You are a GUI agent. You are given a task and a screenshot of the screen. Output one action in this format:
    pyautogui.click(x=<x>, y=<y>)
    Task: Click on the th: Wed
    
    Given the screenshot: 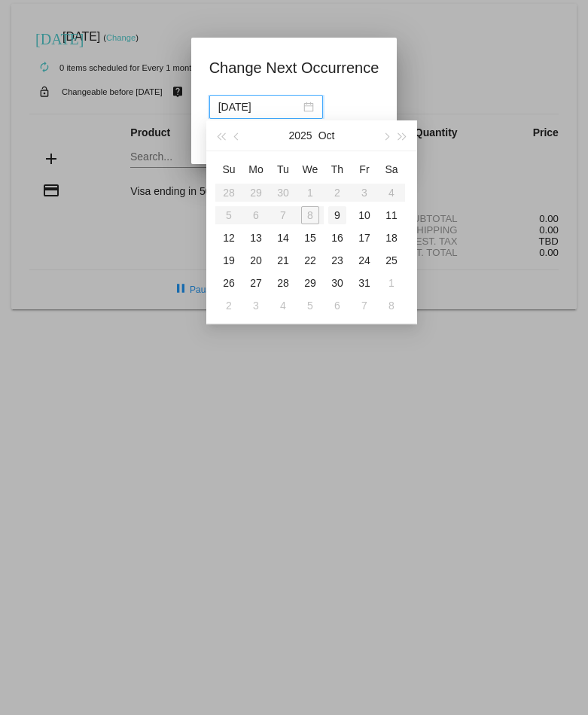 What is the action you would take?
    pyautogui.click(x=310, y=170)
    